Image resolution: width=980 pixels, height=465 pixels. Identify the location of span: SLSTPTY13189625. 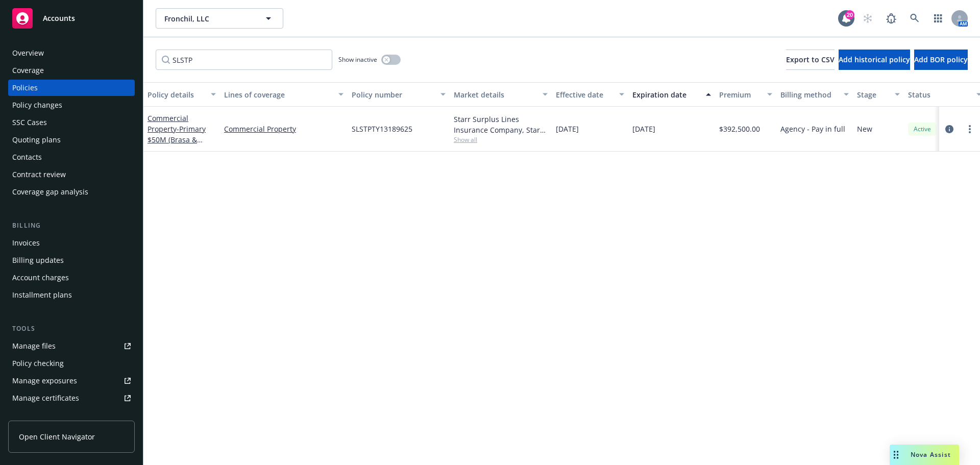
(382, 128).